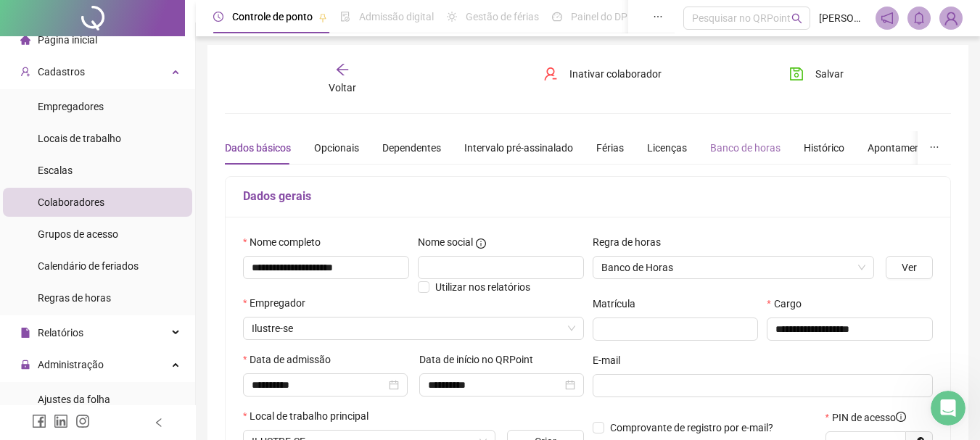 The width and height of the screenshot is (980, 440). I want to click on span: user-delete, so click(550, 74).